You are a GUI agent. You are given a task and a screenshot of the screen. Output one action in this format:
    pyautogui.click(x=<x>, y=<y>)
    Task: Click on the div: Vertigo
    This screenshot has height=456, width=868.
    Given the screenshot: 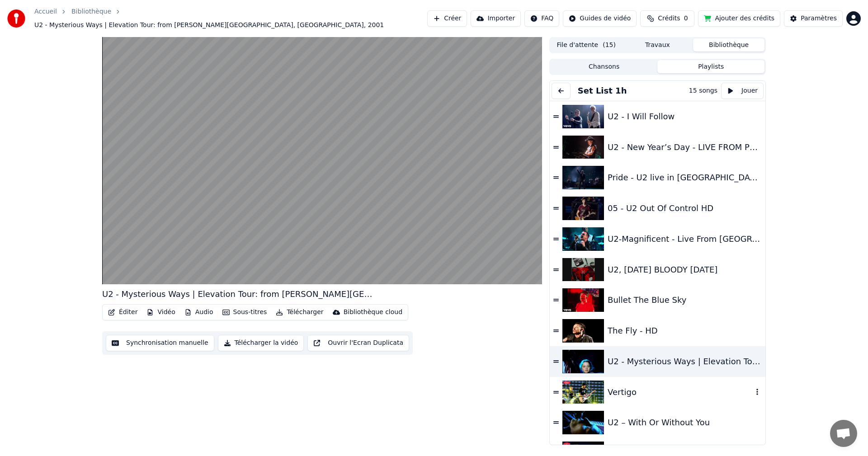 What is the action you would take?
    pyautogui.click(x=680, y=393)
    